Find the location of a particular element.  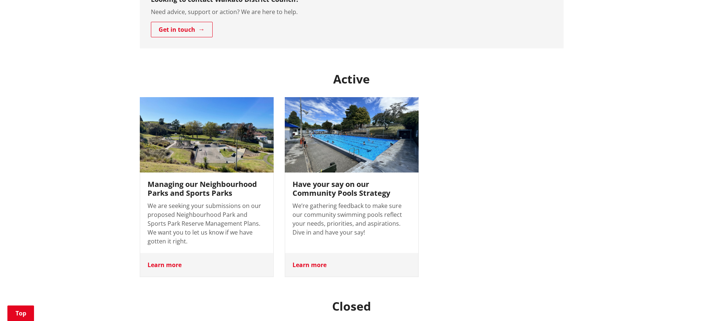

a: Have your say on our Community Pools Strategy We’re gathering feedback to make sure our community... is located at coordinates (351, 187).